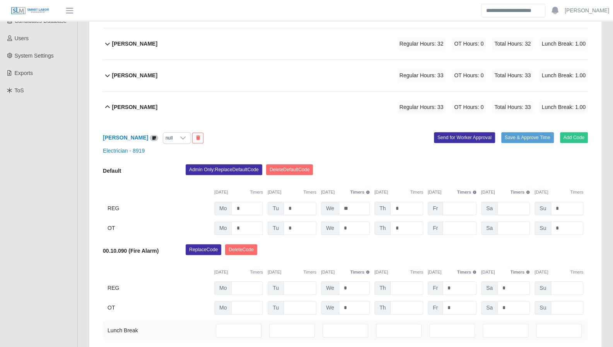  I want to click on button: Save & Approve Time, so click(528, 138).